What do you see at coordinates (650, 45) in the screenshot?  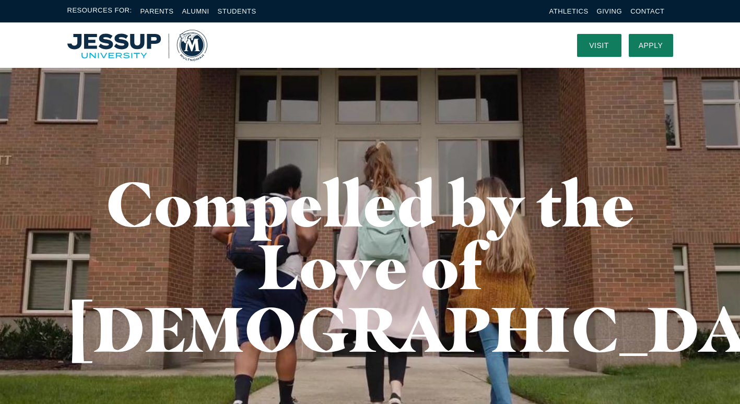 I see `a: Apply` at bounding box center [650, 45].